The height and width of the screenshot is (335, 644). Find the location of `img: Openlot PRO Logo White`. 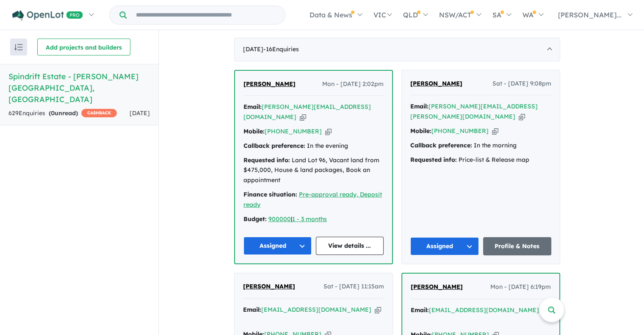

img: Openlot PRO Logo White is located at coordinates (47, 15).